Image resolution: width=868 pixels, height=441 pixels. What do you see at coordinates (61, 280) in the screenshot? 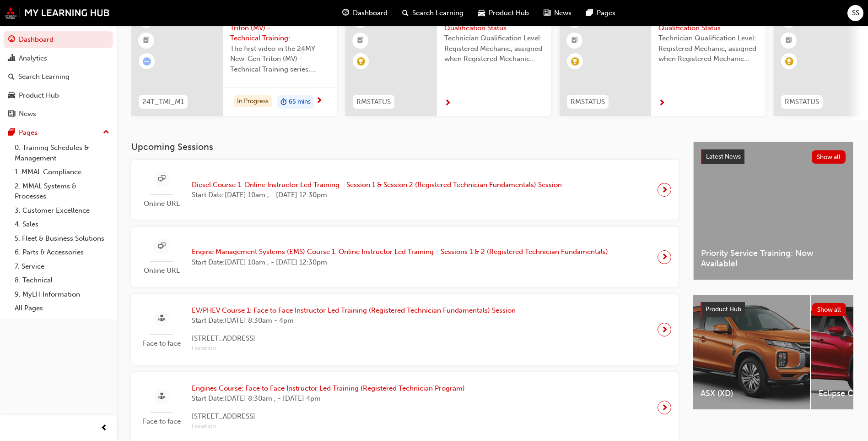
I see `a: 8. Technical` at bounding box center [61, 280].